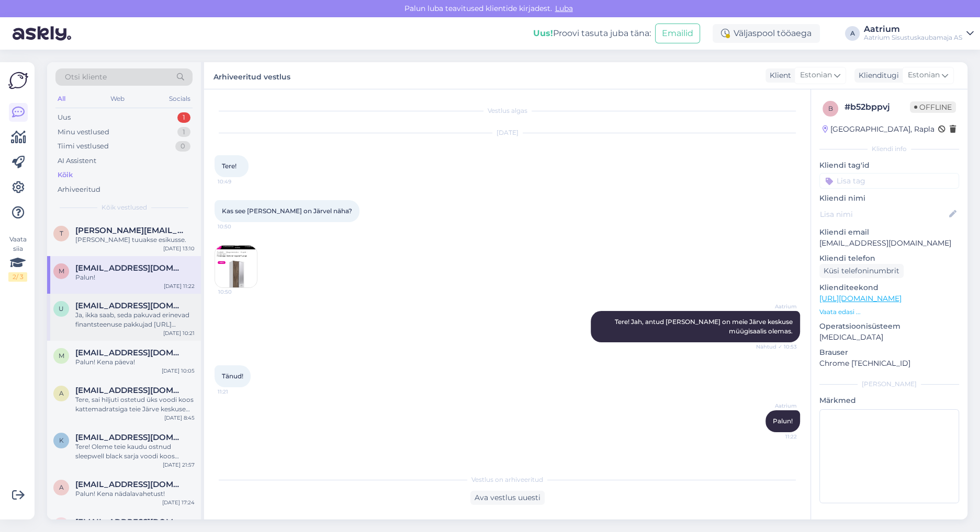 This screenshot has width=980, height=532. Describe the element at coordinates (237, 392) in the screenshot. I see `span: 11:21` at that location.